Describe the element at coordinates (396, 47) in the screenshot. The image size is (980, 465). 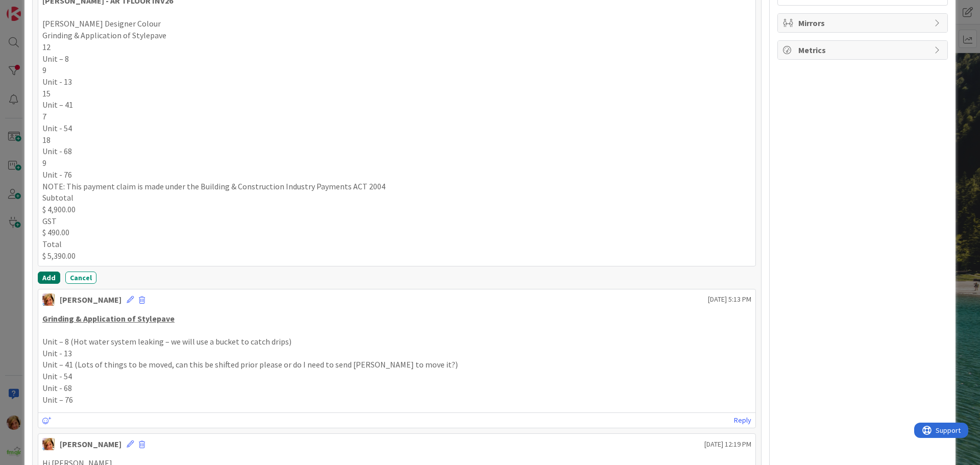
I see `p: 12` at that location.